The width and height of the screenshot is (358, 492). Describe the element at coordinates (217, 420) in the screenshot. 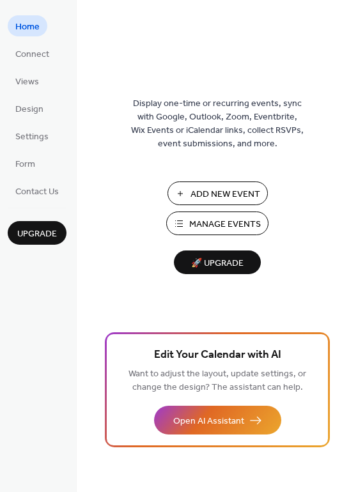

I see `button: Open AI Assistant` at that location.